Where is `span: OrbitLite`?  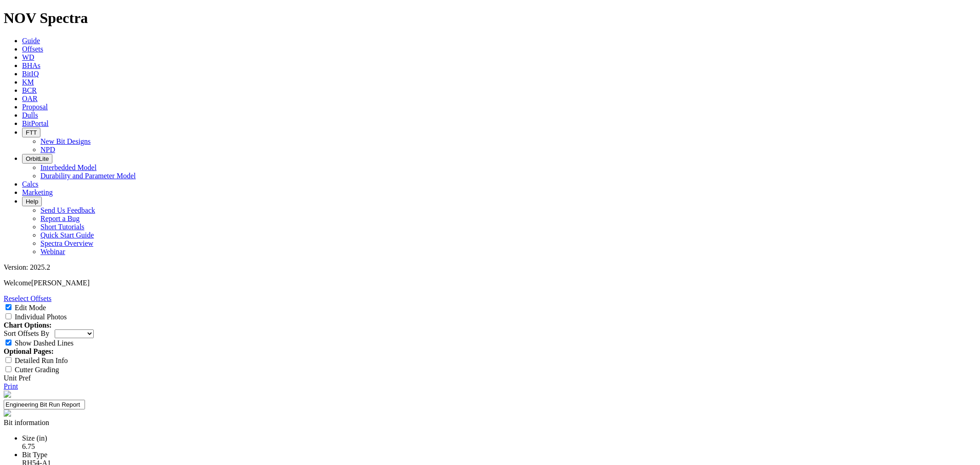
span: OrbitLite is located at coordinates (37, 158).